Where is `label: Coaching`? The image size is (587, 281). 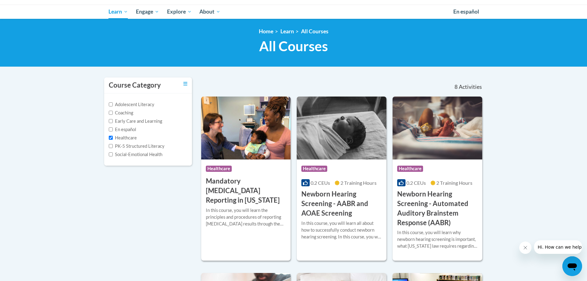 label: Coaching is located at coordinates (121, 113).